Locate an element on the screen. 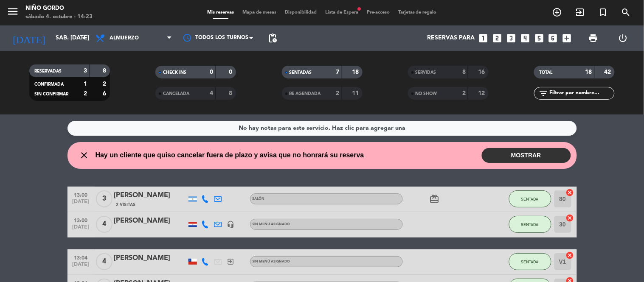  i: search is located at coordinates (627, 13).